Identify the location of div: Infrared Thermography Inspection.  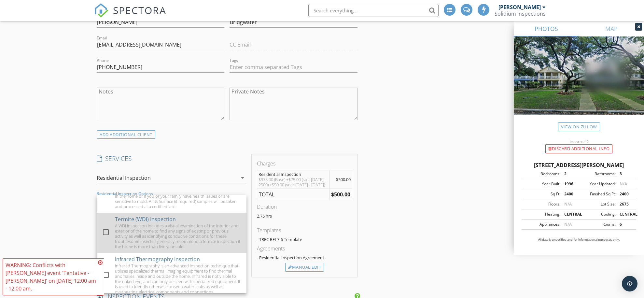
(157, 259).